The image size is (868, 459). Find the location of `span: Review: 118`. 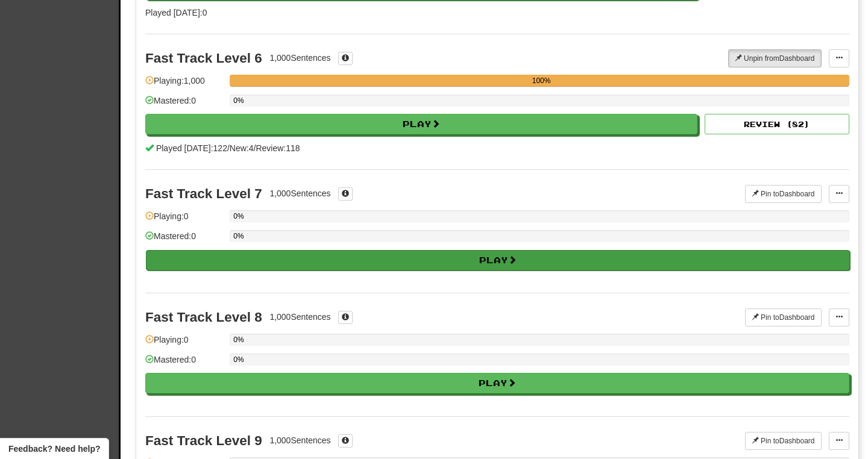

span: Review: 118 is located at coordinates (277, 149).